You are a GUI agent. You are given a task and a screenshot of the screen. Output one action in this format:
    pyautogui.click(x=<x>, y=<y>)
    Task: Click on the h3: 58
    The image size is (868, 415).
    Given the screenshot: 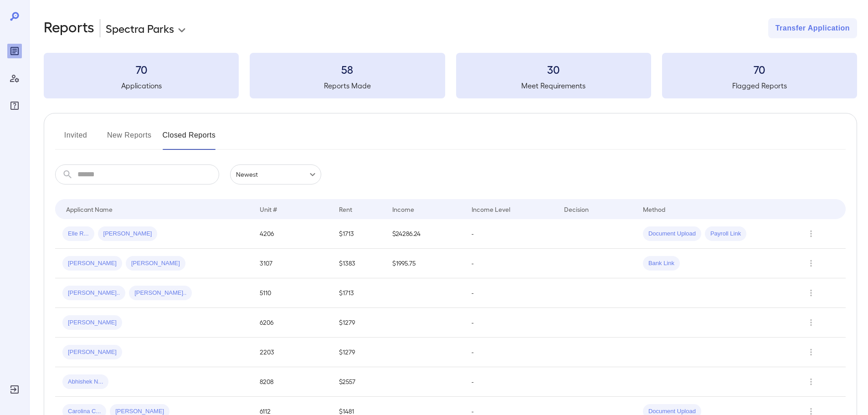 What is the action you would take?
    pyautogui.click(x=347, y=69)
    